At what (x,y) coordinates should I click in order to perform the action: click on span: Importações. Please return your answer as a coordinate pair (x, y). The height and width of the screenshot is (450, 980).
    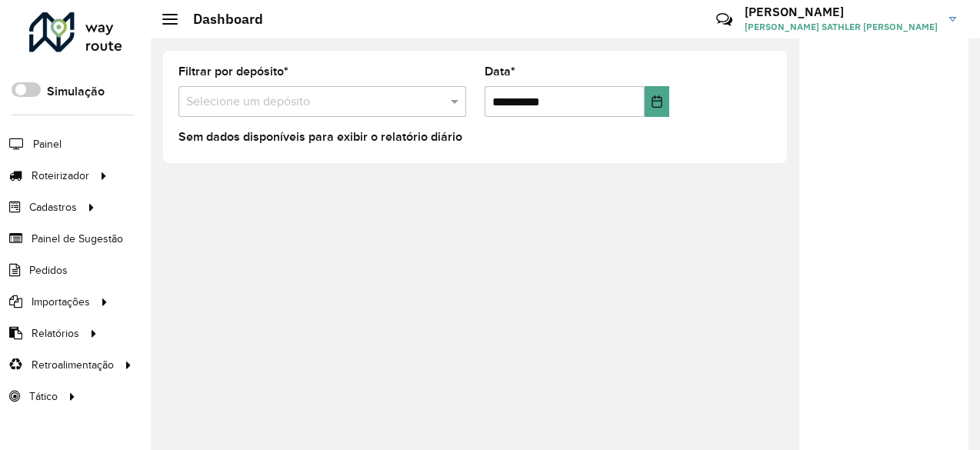
    Looking at the image, I should click on (61, 301).